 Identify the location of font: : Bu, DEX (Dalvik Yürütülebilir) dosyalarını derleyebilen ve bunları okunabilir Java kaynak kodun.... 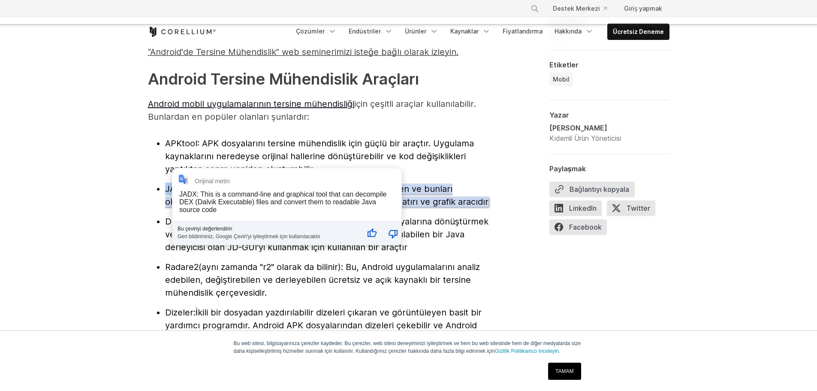
(327, 195).